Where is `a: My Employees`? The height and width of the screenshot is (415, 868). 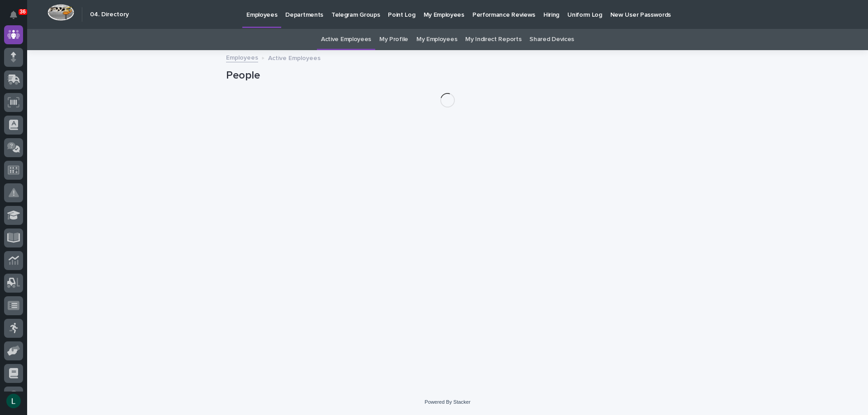
a: My Employees is located at coordinates (436, 40).